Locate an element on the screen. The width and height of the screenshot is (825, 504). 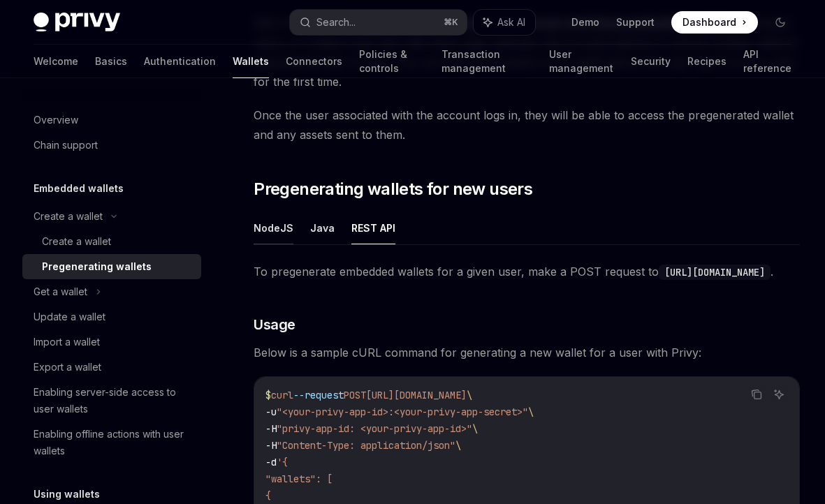
button: Copy the contents from the code block is located at coordinates (757, 394).